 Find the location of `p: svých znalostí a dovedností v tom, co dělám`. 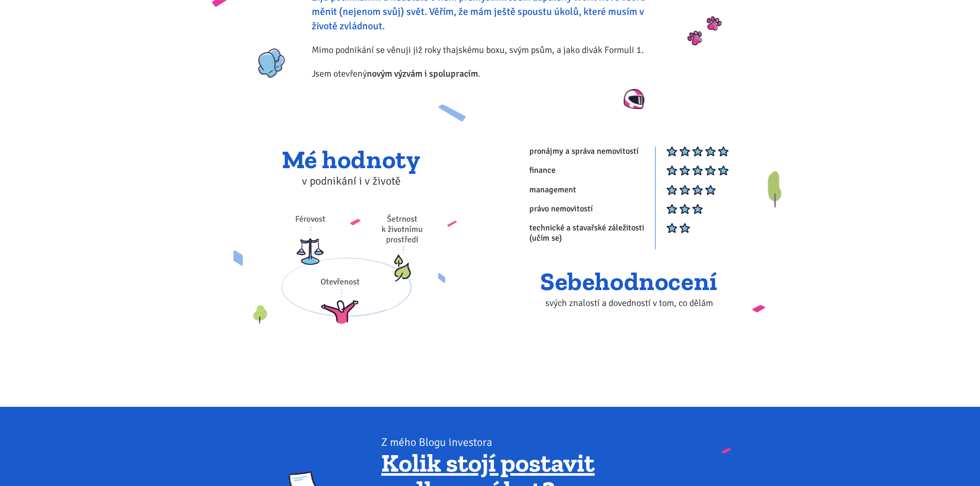

p: svých znalostí a dovedností v tom, co dělám is located at coordinates (628, 303).